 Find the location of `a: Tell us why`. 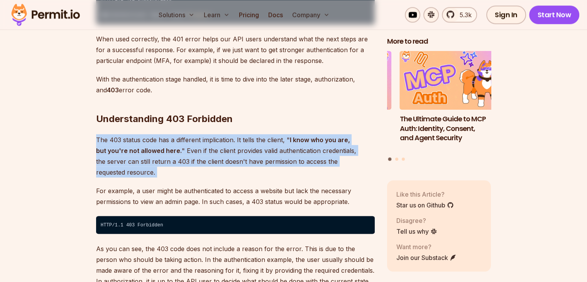

a: Tell us why is located at coordinates (417, 231).